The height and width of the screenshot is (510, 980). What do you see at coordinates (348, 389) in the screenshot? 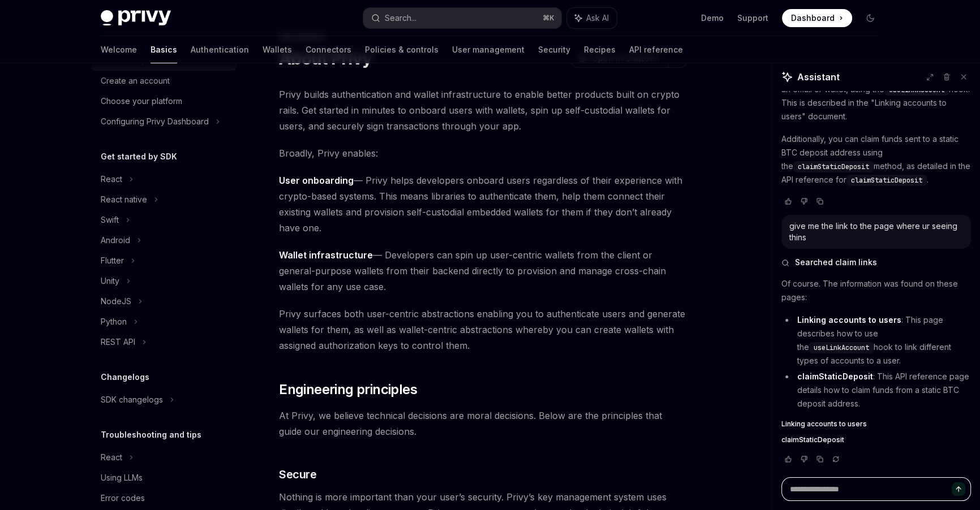
I see `span: Engineering principles` at bounding box center [348, 389].